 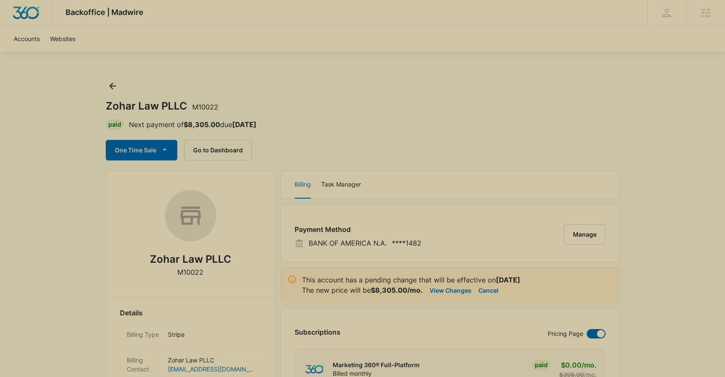 I want to click on span: Backoffice | Madwire, so click(x=105, y=12).